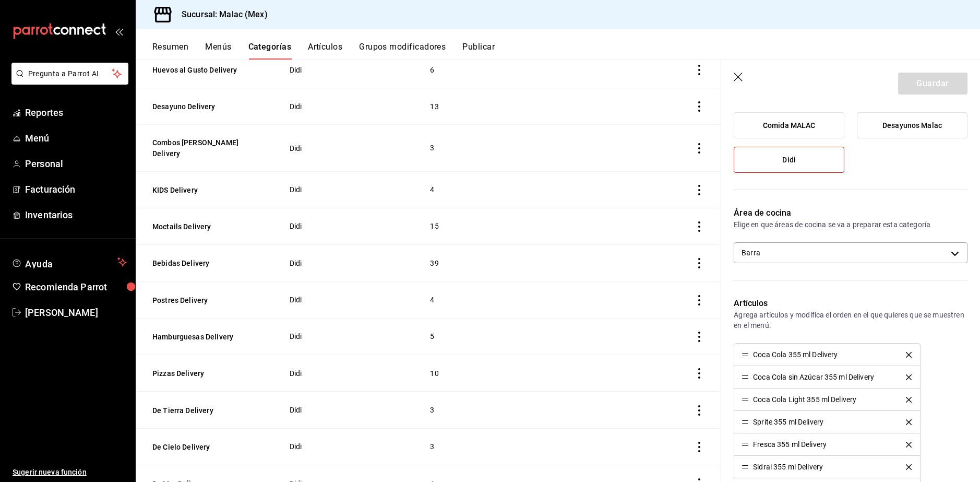 The width and height of the screenshot is (980, 482). What do you see at coordinates (75, 287) in the screenshot?
I see `span: Recomienda Parrot` at bounding box center [75, 287].